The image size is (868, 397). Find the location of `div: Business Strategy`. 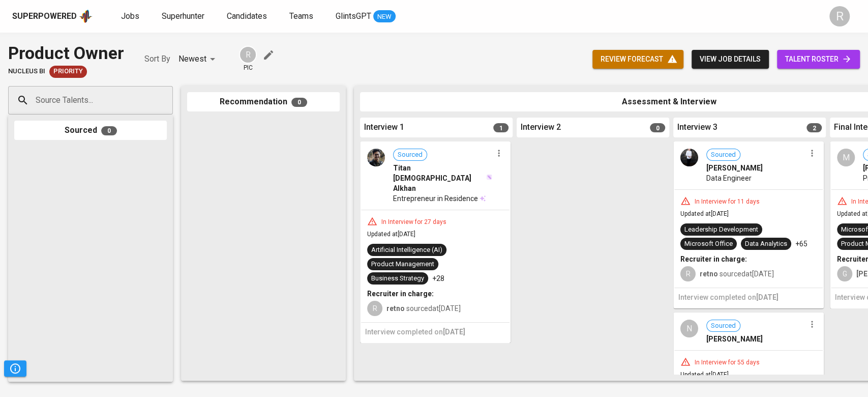

div: Business Strategy is located at coordinates (398, 278).